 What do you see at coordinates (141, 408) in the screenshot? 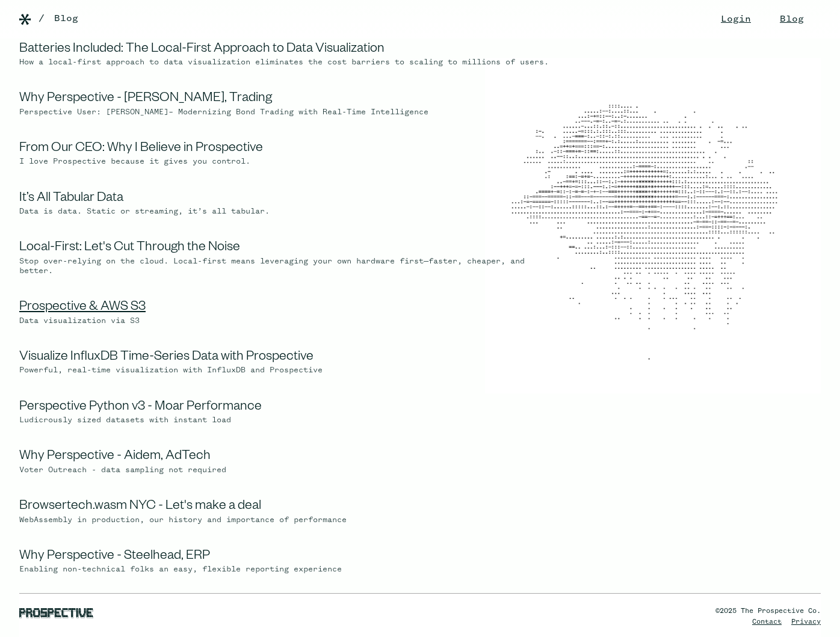
I see `a: Perspective Python v3 - Moar Performance` at bounding box center [141, 408].